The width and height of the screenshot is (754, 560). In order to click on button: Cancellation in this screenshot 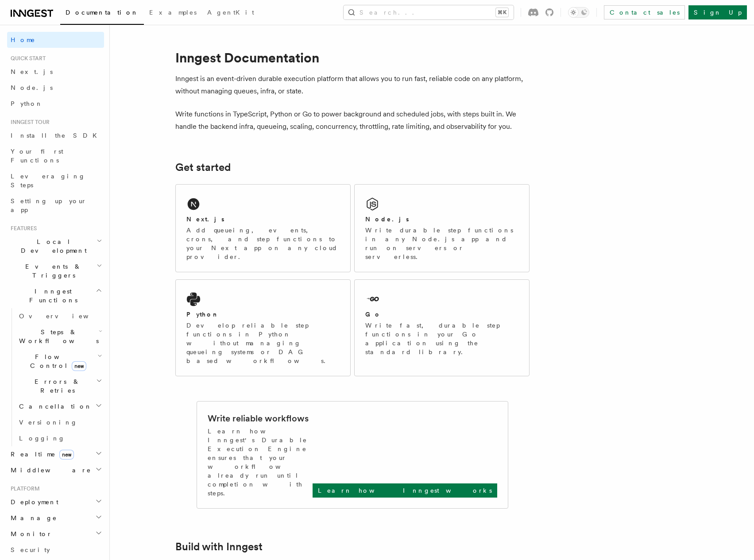, I will do `click(59, 407)`.